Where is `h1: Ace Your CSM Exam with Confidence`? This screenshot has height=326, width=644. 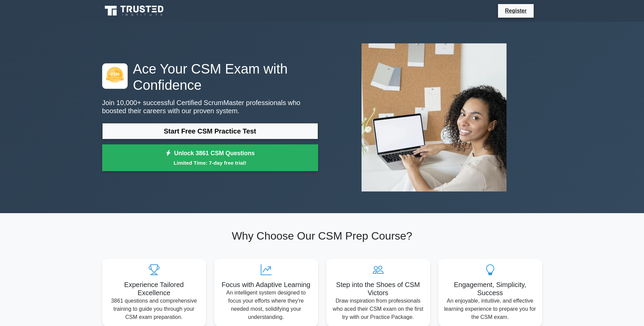
h1: Ace Your CSM Exam with Confidence is located at coordinates (210, 77).